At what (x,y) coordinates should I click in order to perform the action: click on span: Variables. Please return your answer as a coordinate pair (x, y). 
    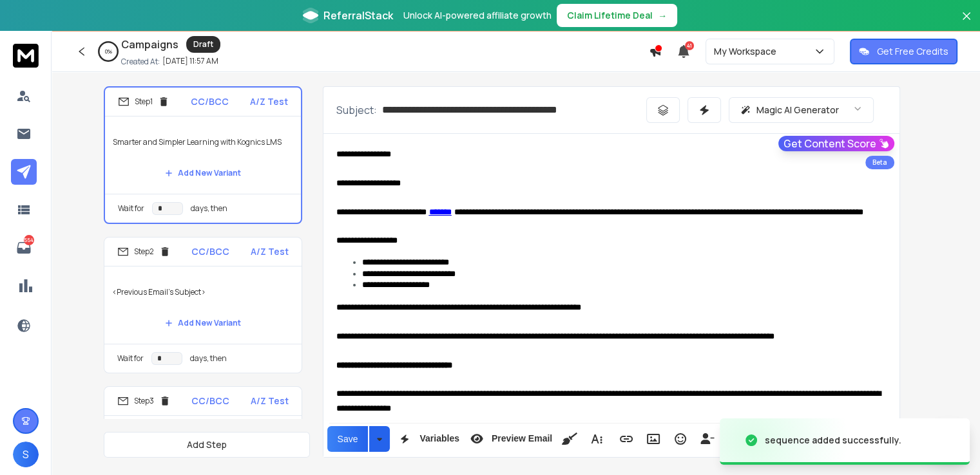
    Looking at the image, I should click on (440, 438).